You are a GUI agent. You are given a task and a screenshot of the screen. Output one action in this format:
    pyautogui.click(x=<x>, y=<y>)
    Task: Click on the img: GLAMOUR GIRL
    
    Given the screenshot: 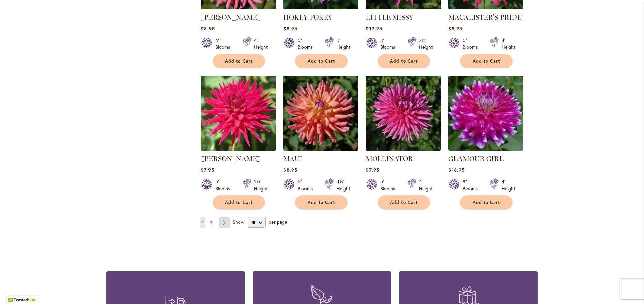 What is the action you would take?
    pyautogui.click(x=486, y=113)
    